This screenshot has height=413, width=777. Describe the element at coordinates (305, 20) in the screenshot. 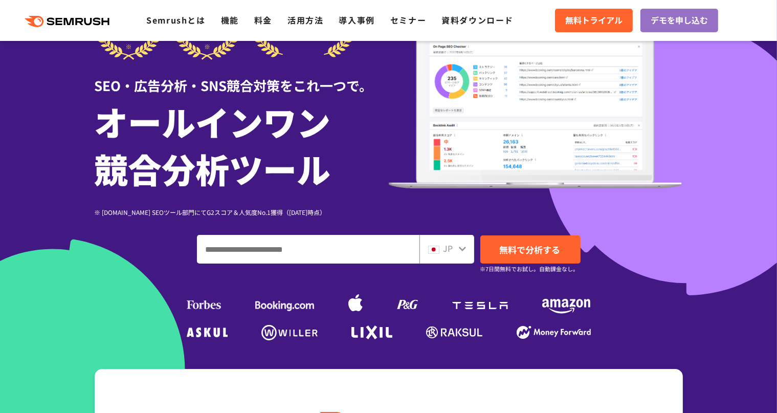

I see `a: 活用方法` at that location.